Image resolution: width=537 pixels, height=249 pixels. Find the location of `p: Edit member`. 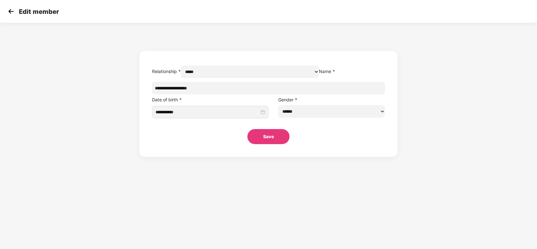

p: Edit member is located at coordinates (39, 12).